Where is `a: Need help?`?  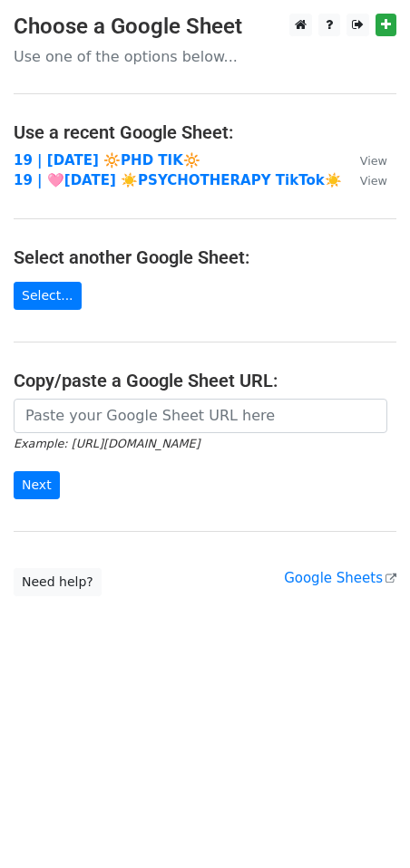 a: Need help? is located at coordinates (57, 582).